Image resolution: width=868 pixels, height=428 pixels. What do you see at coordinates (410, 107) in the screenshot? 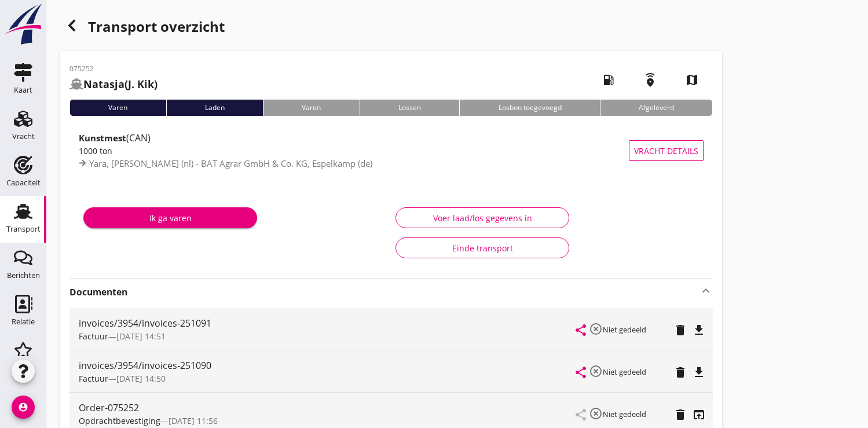
I see `div: Lossen` at bounding box center [410, 107].